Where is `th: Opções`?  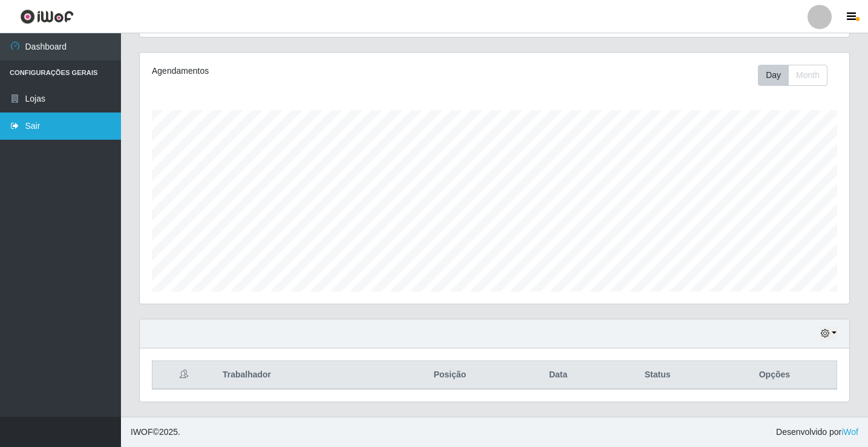 th: Opções is located at coordinates (775, 375).